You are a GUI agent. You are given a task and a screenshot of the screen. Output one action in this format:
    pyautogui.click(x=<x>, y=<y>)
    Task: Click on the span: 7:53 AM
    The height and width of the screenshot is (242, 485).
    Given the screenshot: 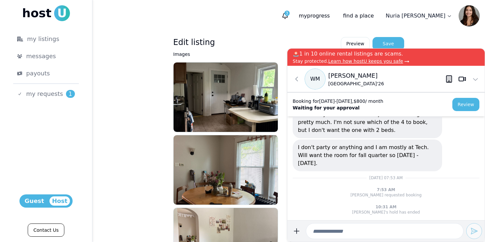 What is the action you would take?
    pyautogui.click(x=386, y=189)
    